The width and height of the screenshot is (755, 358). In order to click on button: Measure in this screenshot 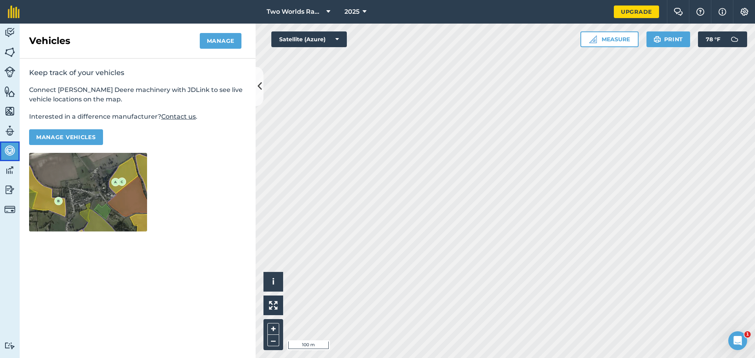, I will do `click(609, 39)`.